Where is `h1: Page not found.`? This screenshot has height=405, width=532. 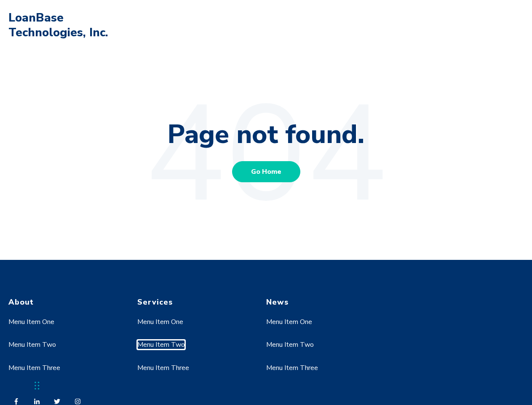
h1: Page not found. is located at coordinates (266, 134).